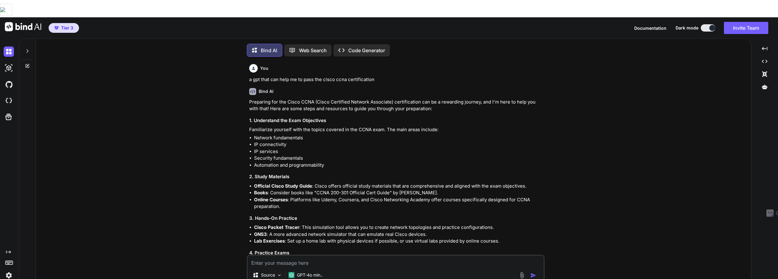 This screenshot has width=778, height=279. Describe the element at coordinates (396, 253) in the screenshot. I see `h3: 4. Practice Exams` at that location.